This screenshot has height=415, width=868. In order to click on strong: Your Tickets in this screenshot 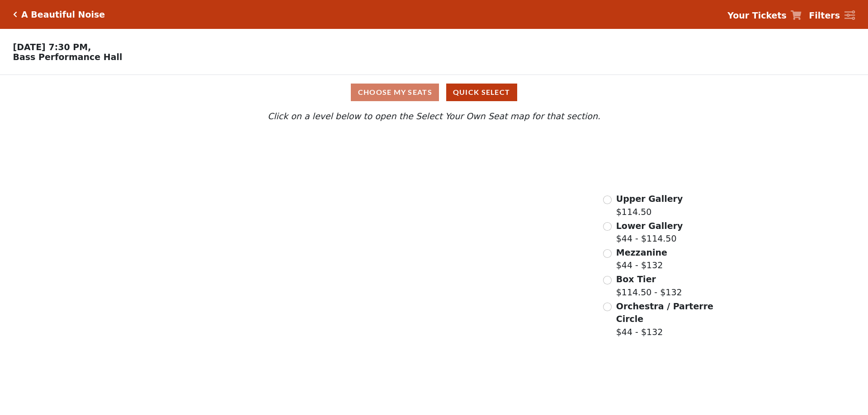, I will do `click(757, 15)`.